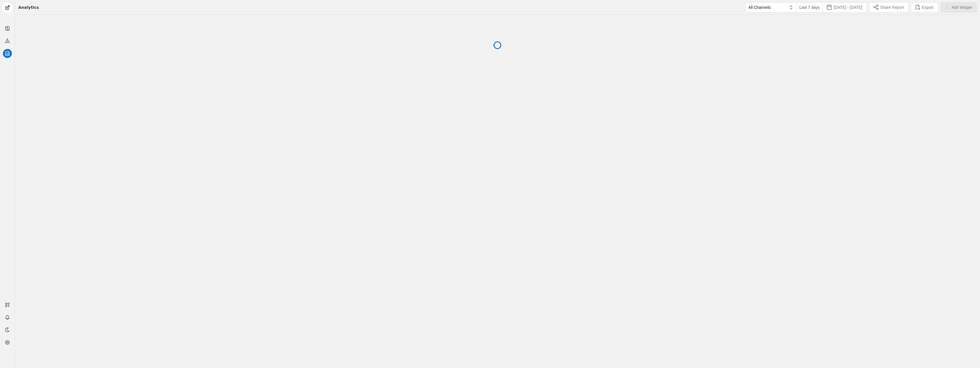 The width and height of the screenshot is (980, 368). I want to click on button: Share Report, so click(889, 8).